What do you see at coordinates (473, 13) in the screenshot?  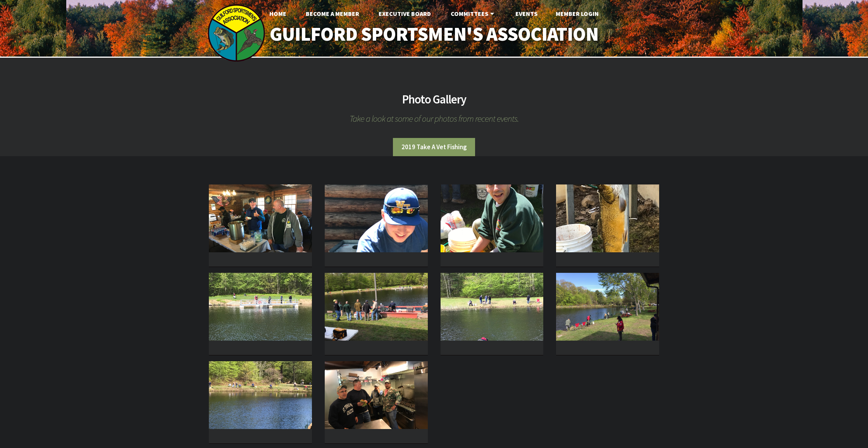 I see `a: Committees` at bounding box center [473, 13].